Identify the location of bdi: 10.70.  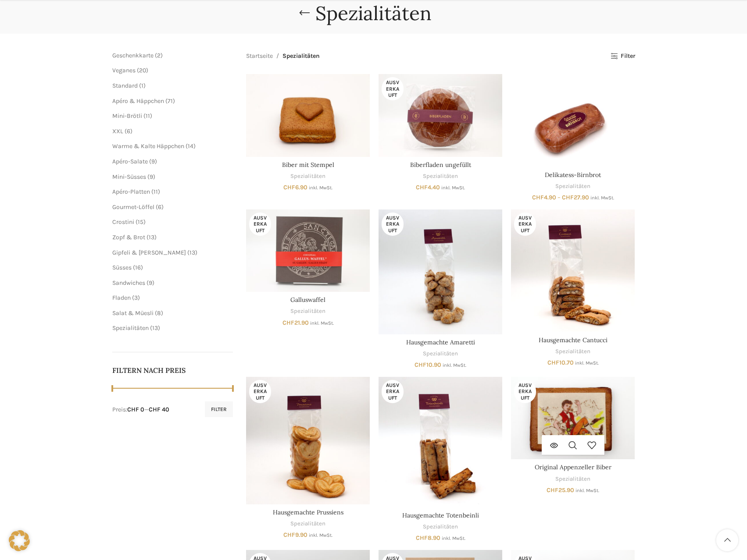
(560, 362).